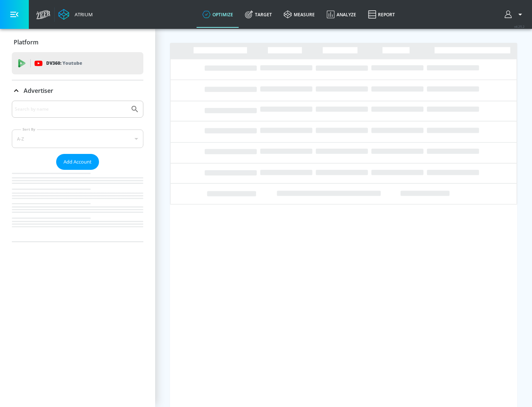  Describe the element at coordinates (78, 63) in the screenshot. I see `div: DV360: Youtube` at that location.